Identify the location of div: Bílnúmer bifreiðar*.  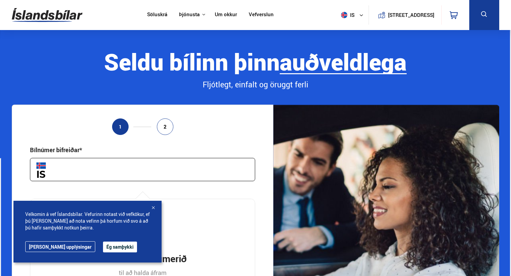
(56, 150).